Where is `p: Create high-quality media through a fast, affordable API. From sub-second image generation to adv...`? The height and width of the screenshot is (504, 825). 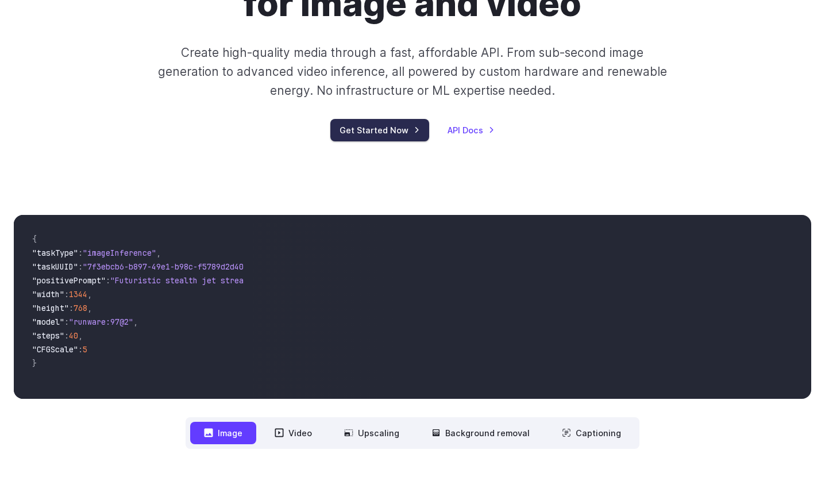 p: Create high-quality media through a fast, affordable API. From sub-second image generation to adv... is located at coordinates (412, 72).